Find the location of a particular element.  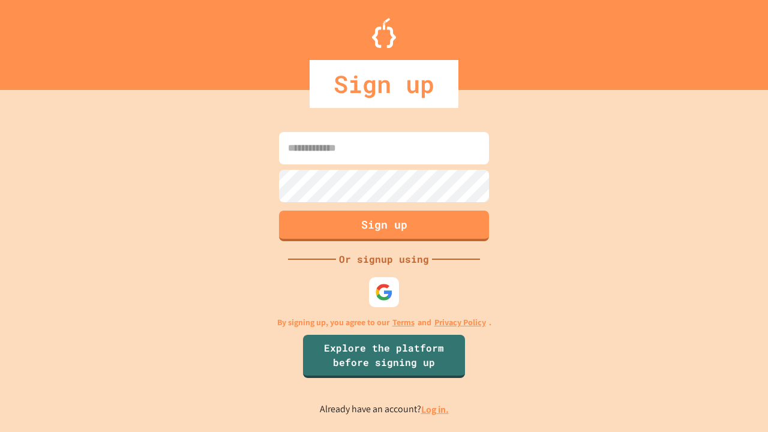

a: Explore the platform before signing up is located at coordinates (384, 356).